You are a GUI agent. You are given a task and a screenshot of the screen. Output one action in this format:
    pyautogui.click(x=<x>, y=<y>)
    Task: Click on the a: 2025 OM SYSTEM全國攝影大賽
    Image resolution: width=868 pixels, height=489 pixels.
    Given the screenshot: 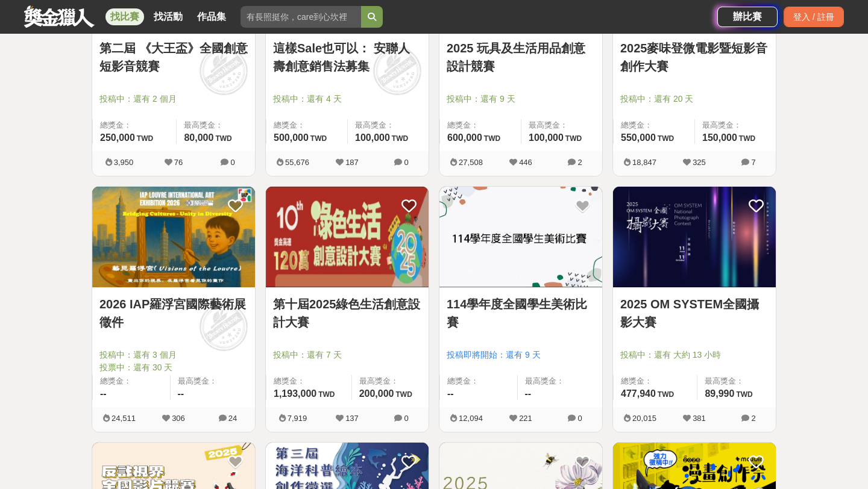 What is the action you would take?
    pyautogui.click(x=694, y=313)
    